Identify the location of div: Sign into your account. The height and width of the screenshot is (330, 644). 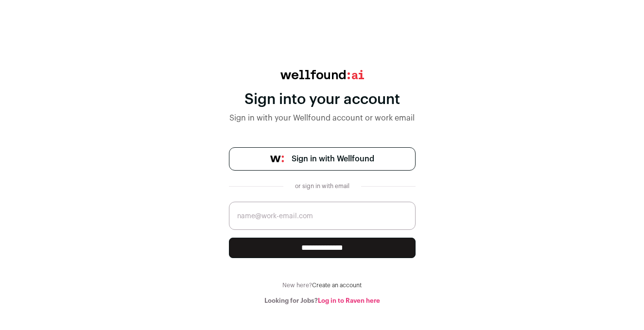
(322, 100).